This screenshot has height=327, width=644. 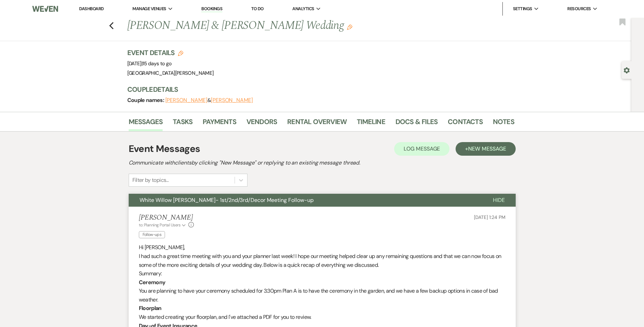 What do you see at coordinates (149, 9) in the screenshot?
I see `span: Manage Venues` at bounding box center [149, 9].